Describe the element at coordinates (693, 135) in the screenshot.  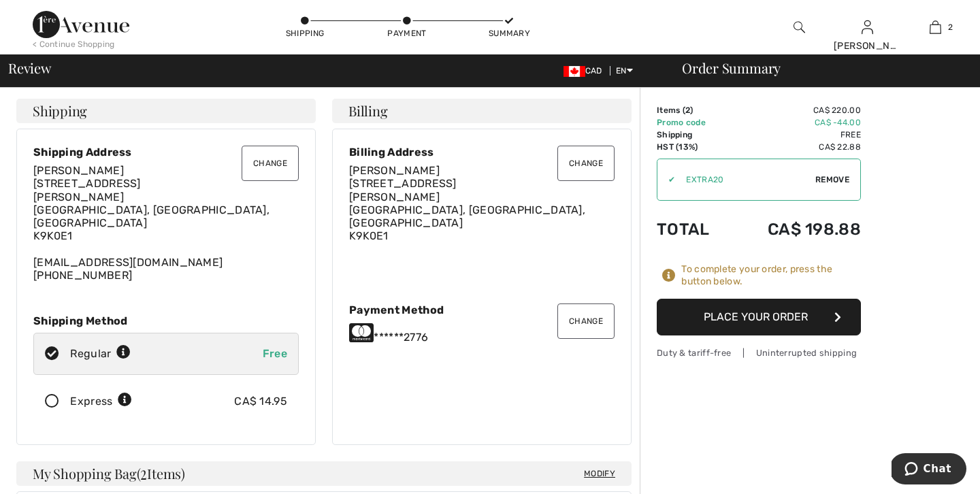
I see `td: Shipping` at that location.